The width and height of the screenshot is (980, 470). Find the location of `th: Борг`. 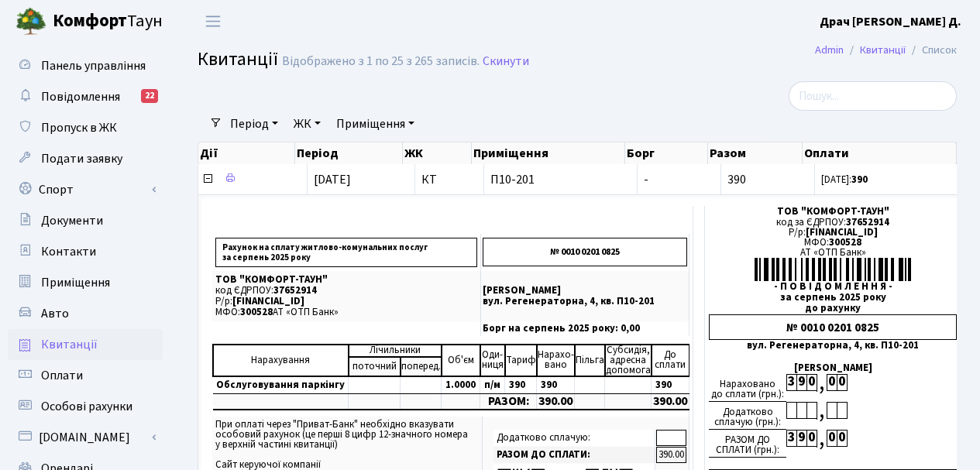

th: Борг is located at coordinates (666, 154).